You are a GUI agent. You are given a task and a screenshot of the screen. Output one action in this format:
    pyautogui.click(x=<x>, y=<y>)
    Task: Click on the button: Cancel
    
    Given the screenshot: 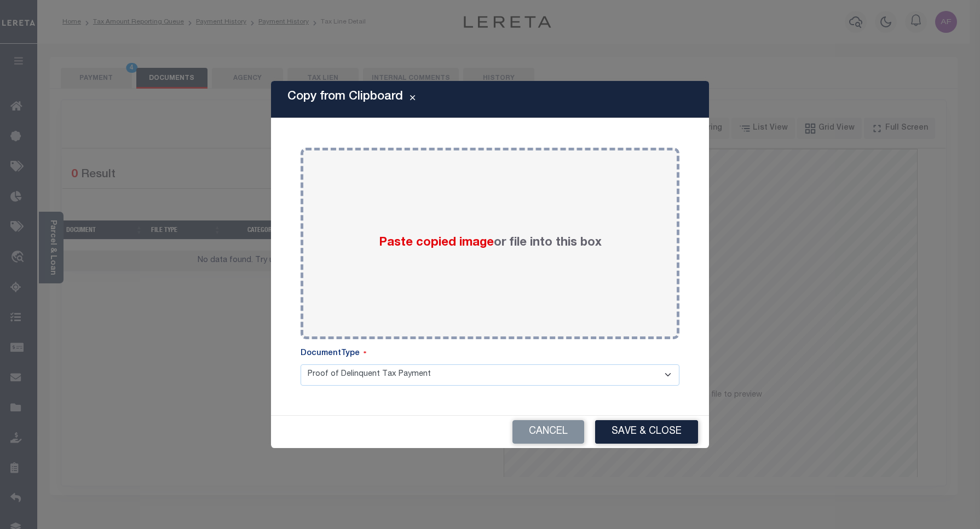 What is the action you would take?
    pyautogui.click(x=548, y=432)
    